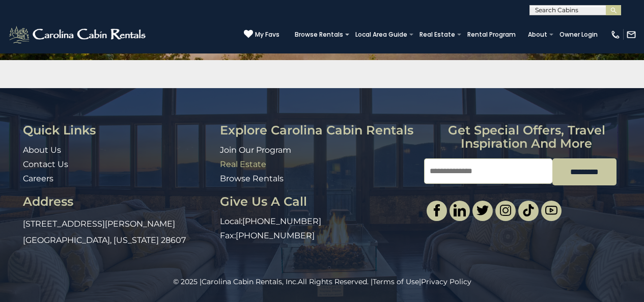 The height and width of the screenshot is (302, 644). Describe the element at coordinates (552, 210) in the screenshot. I see `img: youtube-light.svg` at that location.